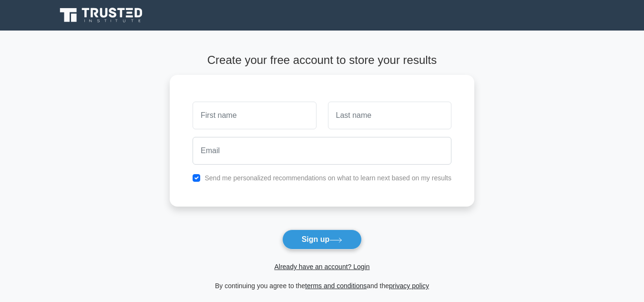 The width and height of the screenshot is (644, 302). Describe the element at coordinates (328, 178) in the screenshot. I see `label: Send me personalized recommendations on what to learn next based on my results` at that location.